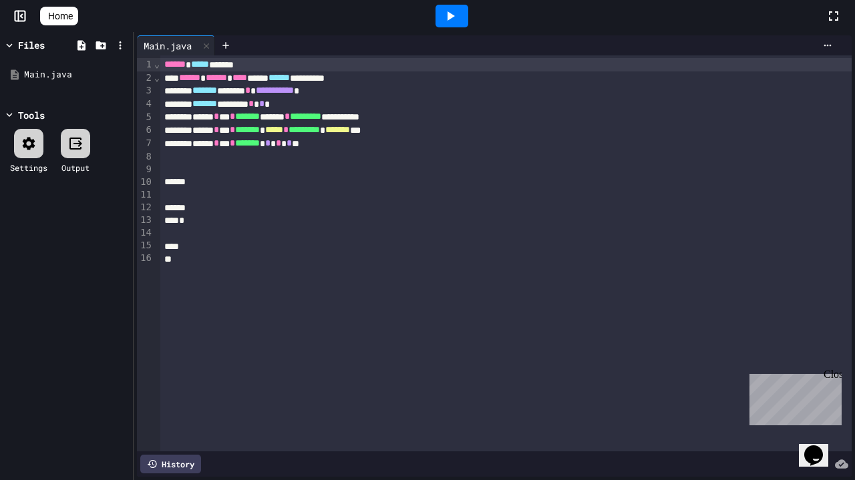  I want to click on div: 16, so click(145, 258).